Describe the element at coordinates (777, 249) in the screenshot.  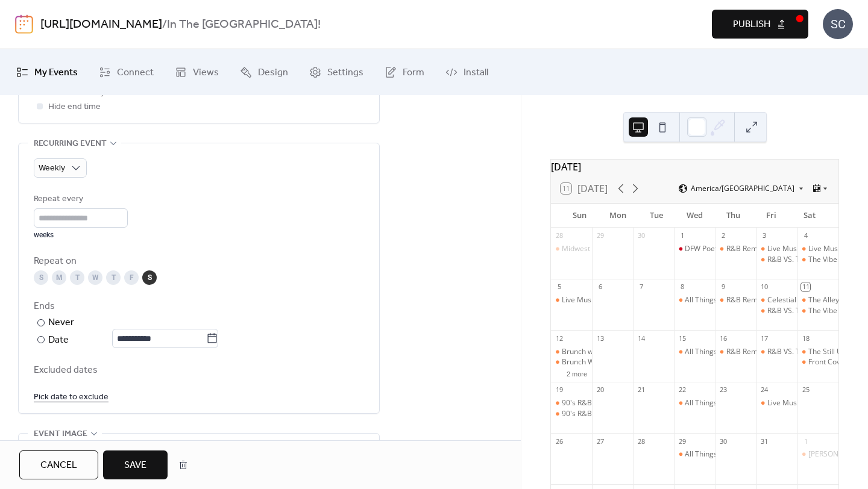
I see `div: Live Music Performance by TMarsh` at that location.